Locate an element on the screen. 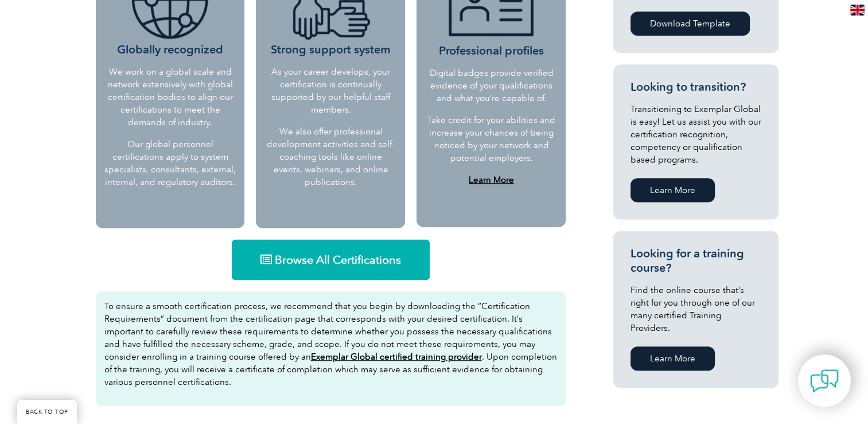 The image size is (868, 424). img: en is located at coordinates (857, 10).